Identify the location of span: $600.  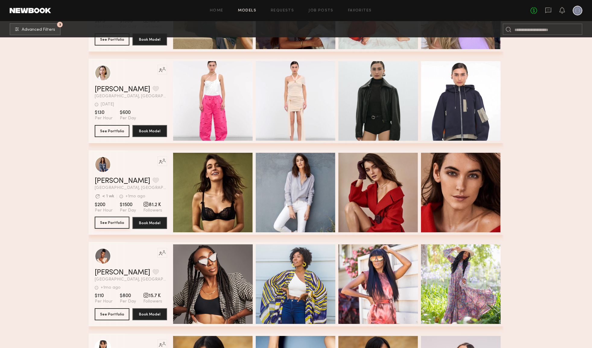
(128, 113).